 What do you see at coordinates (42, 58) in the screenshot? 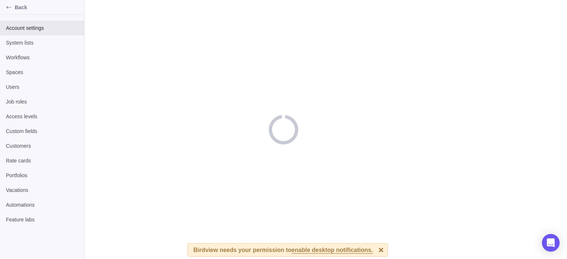
I see `span: Workflows` at bounding box center [42, 58].